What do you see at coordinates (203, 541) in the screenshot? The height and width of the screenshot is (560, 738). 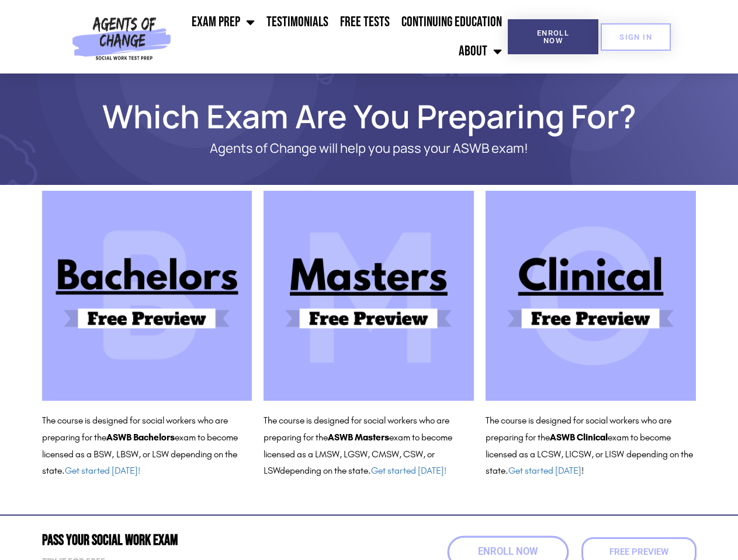 I see `h2: Pass Your Social Work Exam` at bounding box center [203, 541].